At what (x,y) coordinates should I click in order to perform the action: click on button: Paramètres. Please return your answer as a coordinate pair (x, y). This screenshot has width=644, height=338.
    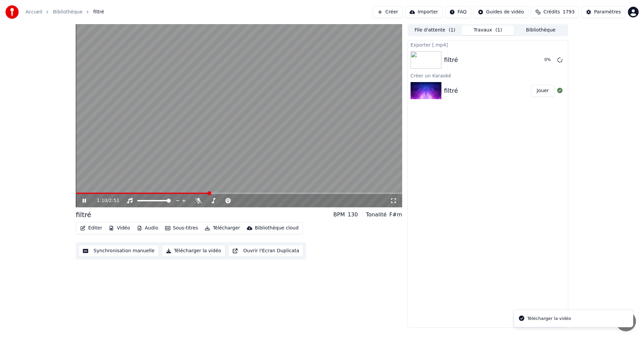
    Looking at the image, I should click on (603, 12).